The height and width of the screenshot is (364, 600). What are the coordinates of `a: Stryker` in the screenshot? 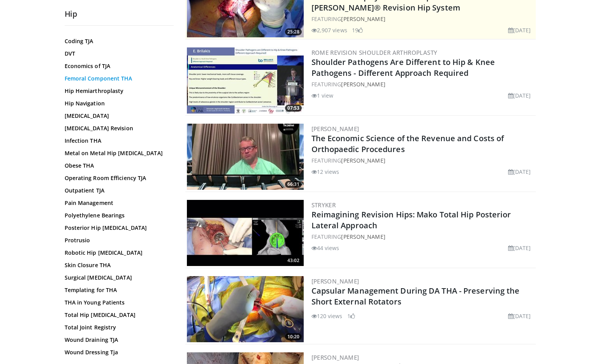 It's located at (324, 205).